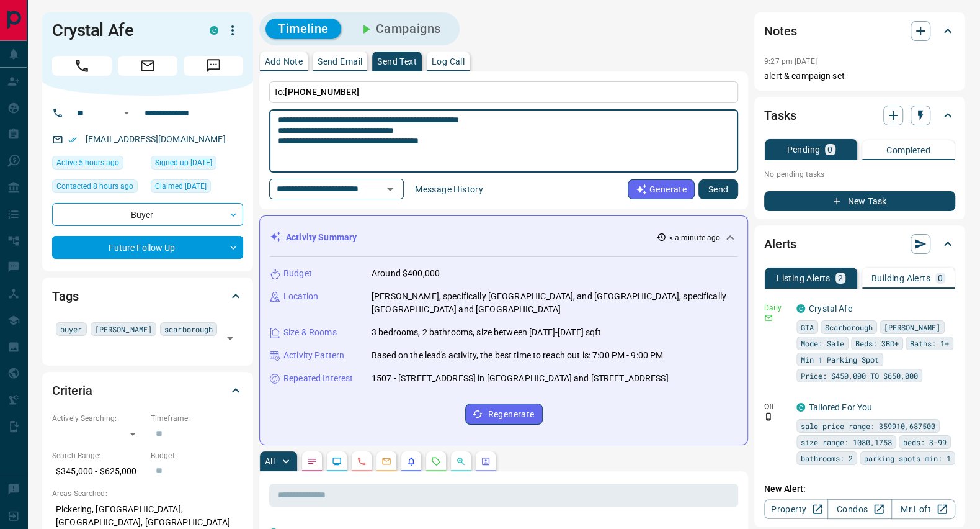 The height and width of the screenshot is (529, 980). Describe the element at coordinates (148, 66) in the screenshot. I see `span: Email` at that location.